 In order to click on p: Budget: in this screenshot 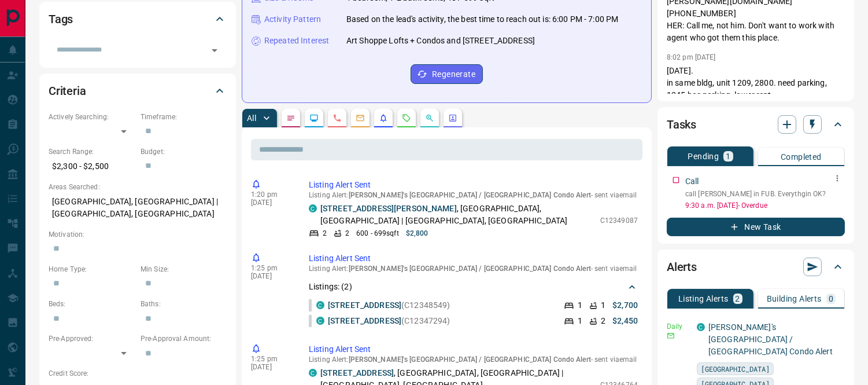, I will do `click(183, 151)`.